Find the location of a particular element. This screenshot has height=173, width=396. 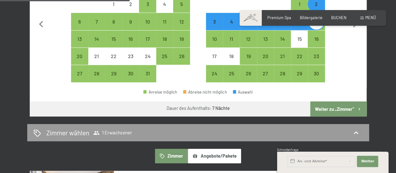

div: Sun Oct 12 2025 is located at coordinates (182, 21).